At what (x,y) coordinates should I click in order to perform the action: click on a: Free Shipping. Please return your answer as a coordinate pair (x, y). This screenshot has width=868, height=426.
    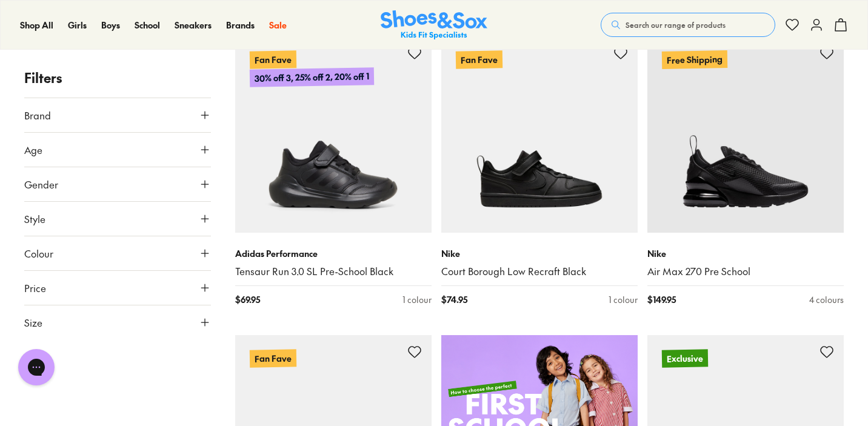
    Looking at the image, I should click on (745, 134).